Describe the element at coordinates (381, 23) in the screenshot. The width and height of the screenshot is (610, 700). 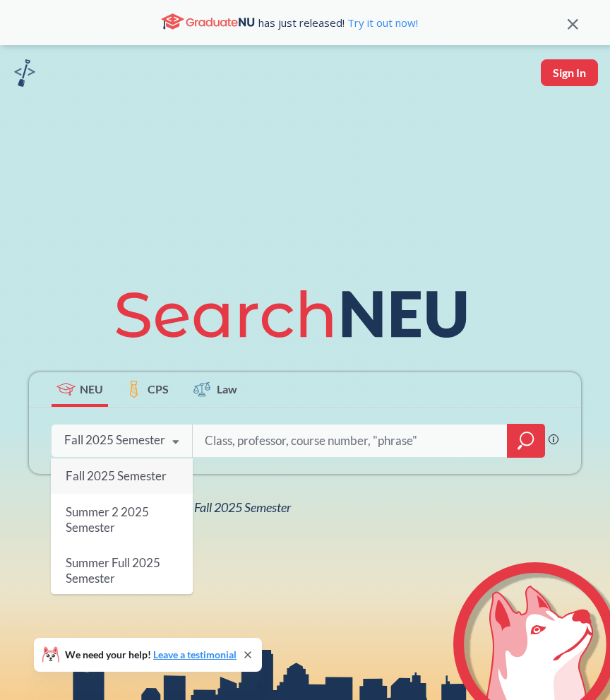
I see `a: Try it out now!` at that location.